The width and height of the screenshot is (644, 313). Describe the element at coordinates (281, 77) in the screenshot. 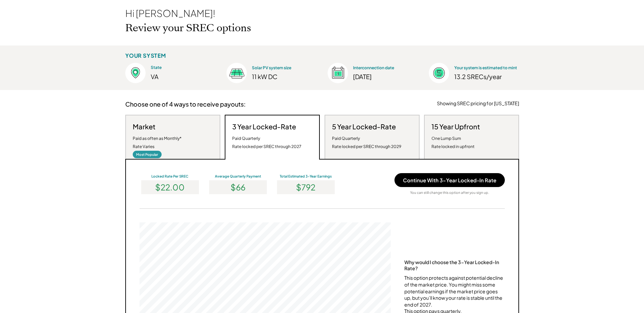

I see `div: 11 kW DC` at that location.